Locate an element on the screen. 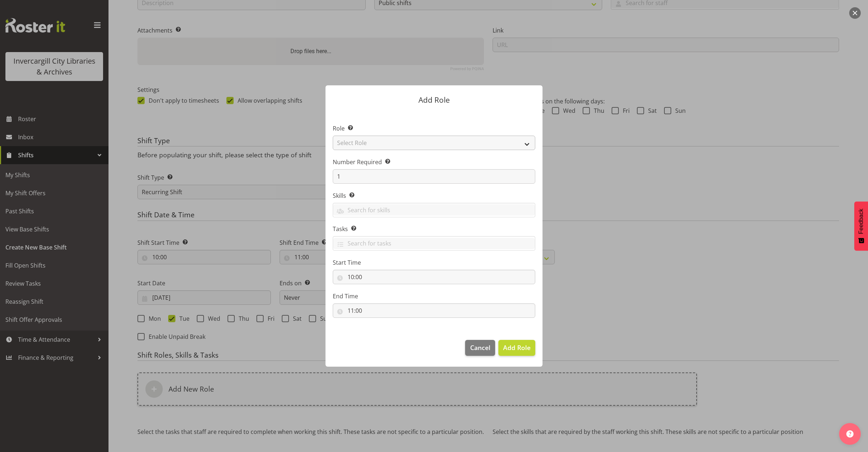 This screenshot has width=868, height=452. label: Skills is located at coordinates (434, 196).